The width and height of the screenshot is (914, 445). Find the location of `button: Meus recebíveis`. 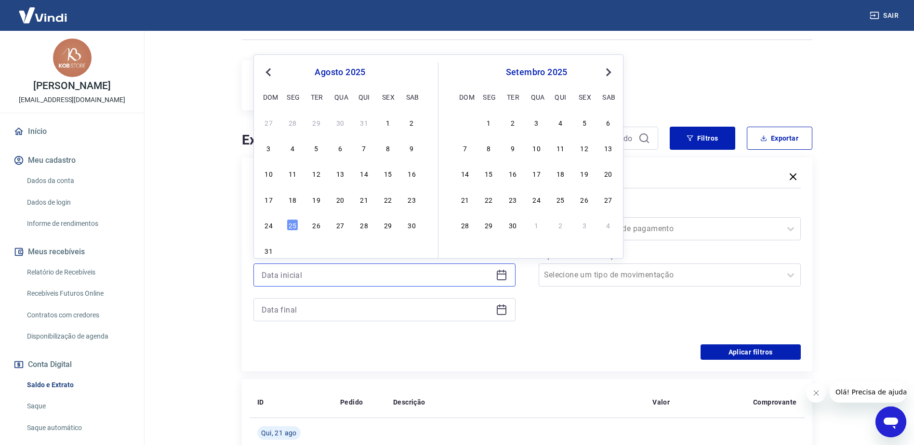

button: Meus recebíveis is located at coordinates (72, 252).